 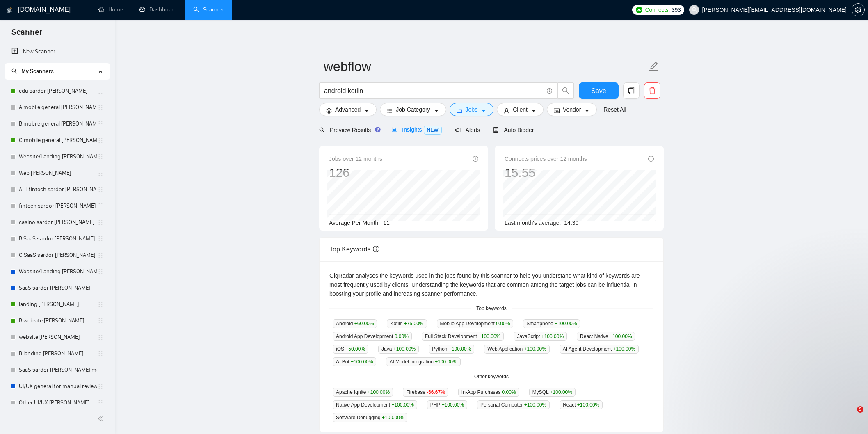 What do you see at coordinates (26, 35) in the screenshot?
I see `span: Scanner` at bounding box center [26, 35].